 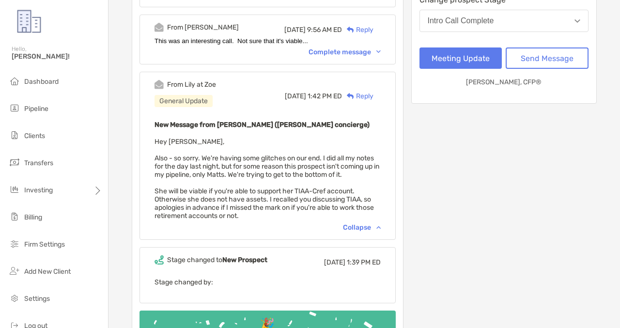 I want to click on span: Clients, so click(x=34, y=136).